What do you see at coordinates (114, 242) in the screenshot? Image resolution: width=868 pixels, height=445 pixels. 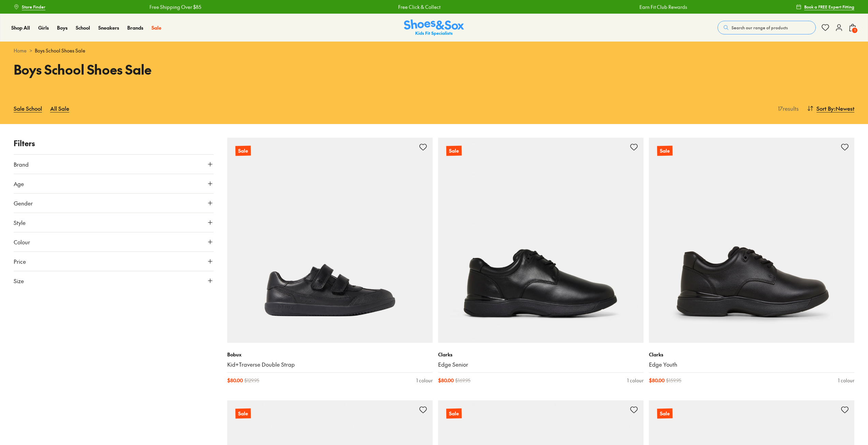 I see `button: Colour` at bounding box center [114, 242].